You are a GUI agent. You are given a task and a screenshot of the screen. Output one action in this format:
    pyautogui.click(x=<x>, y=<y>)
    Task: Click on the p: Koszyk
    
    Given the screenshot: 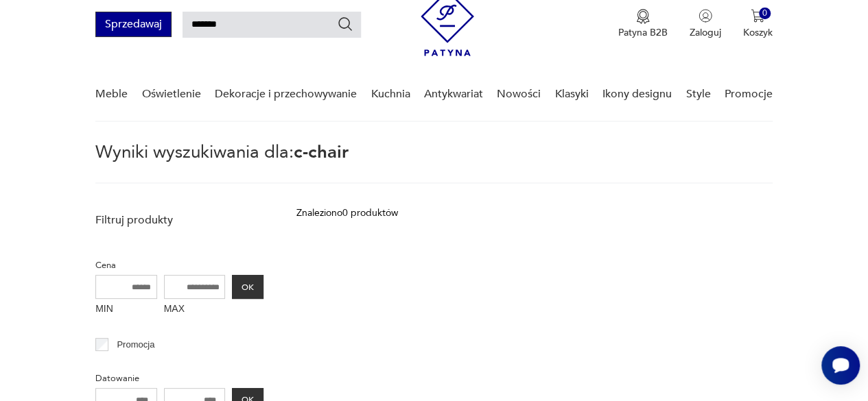 What is the action you would take?
    pyautogui.click(x=758, y=33)
    